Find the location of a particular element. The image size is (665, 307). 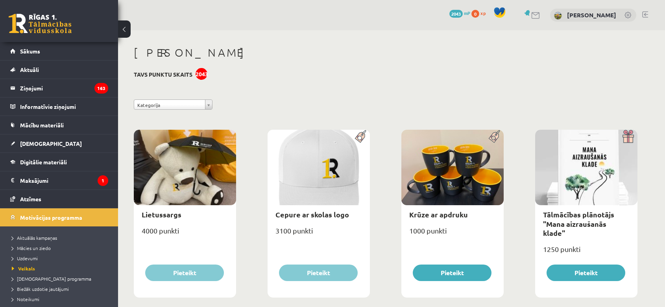

span: Digitālie materiāli is located at coordinates (43, 162).